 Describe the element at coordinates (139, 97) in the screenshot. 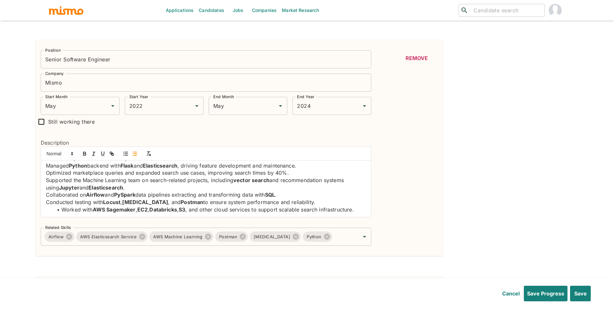

I see `label: Start Year` at that location.